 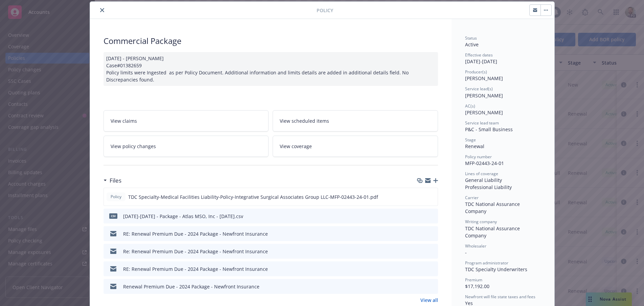 What do you see at coordinates (500, 297) in the screenshot?
I see `span: Newfront will file state taxes and fees` at bounding box center [500, 297].